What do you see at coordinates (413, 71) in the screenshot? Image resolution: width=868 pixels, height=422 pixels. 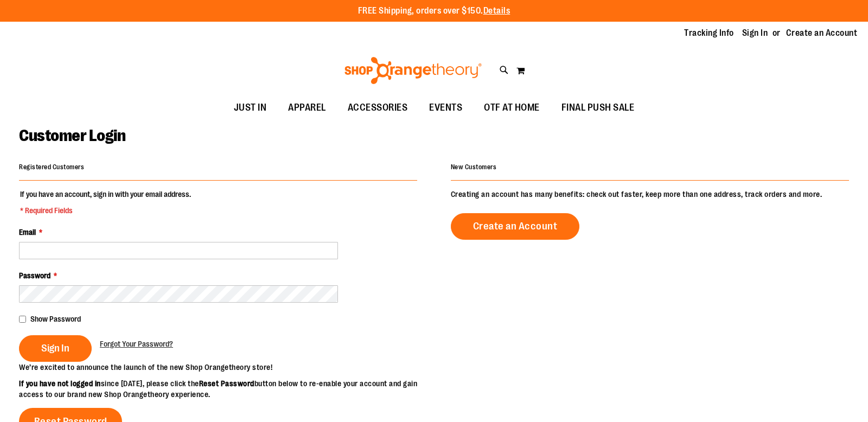 I see `img: Shop Orangetheory` at bounding box center [413, 71].